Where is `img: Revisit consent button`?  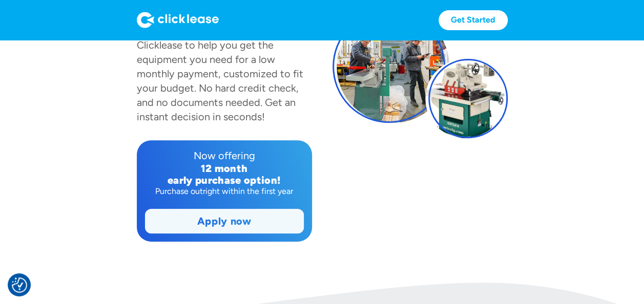 img: Revisit consent button is located at coordinates (19, 285).